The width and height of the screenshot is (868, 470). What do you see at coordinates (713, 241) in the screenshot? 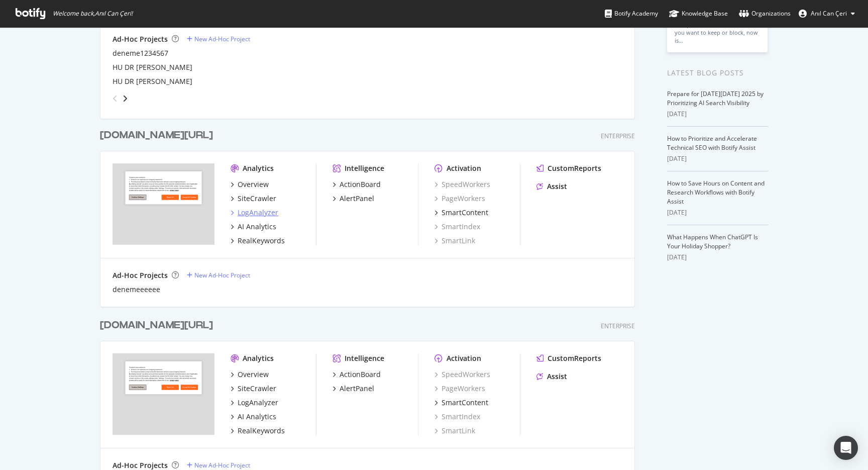
I see `a: What Happens When ChatGPT Is Your Holiday Shopper?` at bounding box center [713, 241].